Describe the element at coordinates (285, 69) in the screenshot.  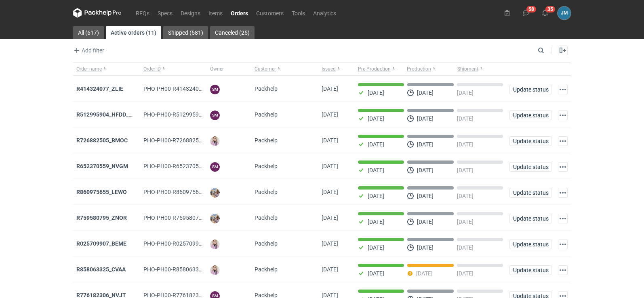
I see `button: Customer` at that location.